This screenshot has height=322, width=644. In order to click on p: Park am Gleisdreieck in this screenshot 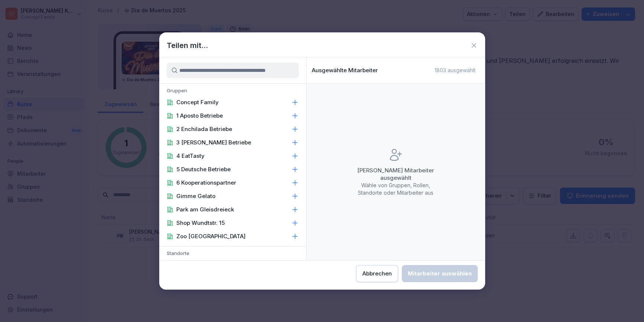, I will do `click(205, 210)`.